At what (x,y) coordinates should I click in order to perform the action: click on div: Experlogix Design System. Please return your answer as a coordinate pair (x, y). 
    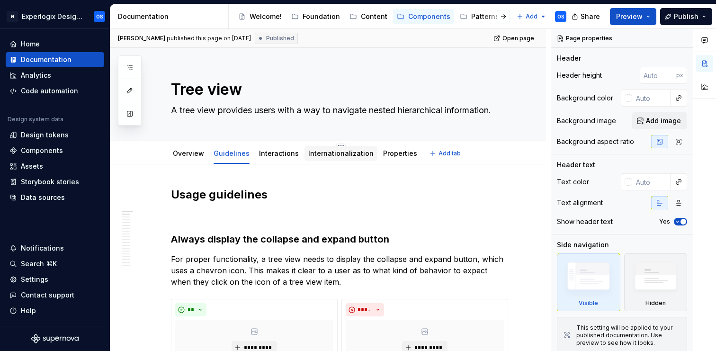
    Looking at the image, I should click on (52, 17).